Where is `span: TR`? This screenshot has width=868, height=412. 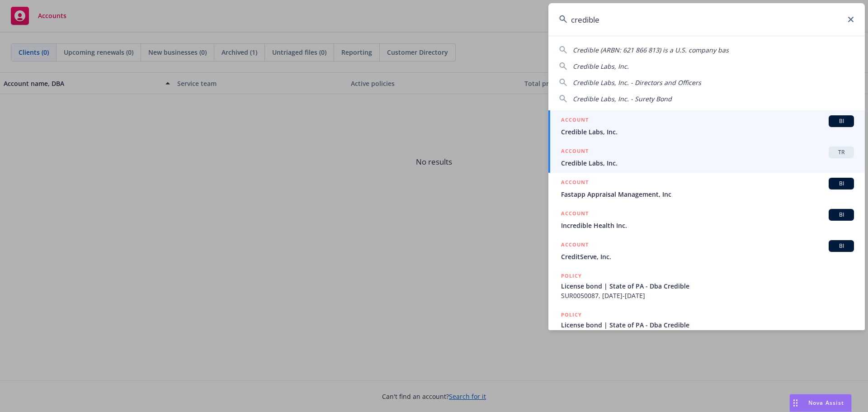
span: TR is located at coordinates (841, 153).